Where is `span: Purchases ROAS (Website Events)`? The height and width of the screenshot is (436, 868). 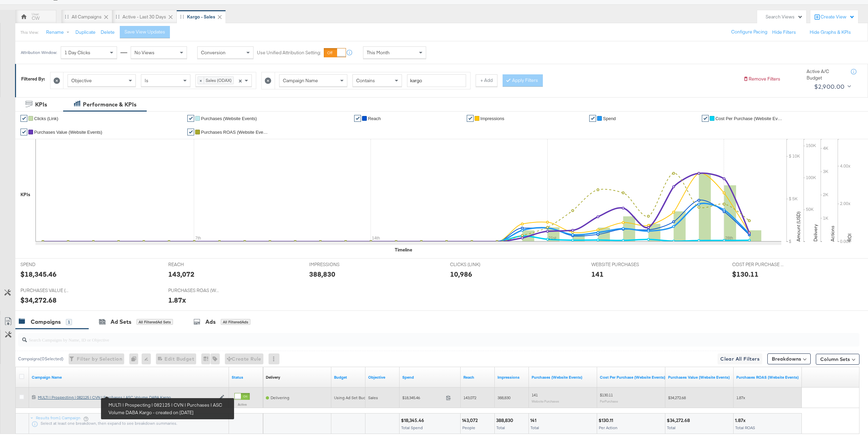
span: Purchases ROAS (Website Events) is located at coordinates (235, 132).